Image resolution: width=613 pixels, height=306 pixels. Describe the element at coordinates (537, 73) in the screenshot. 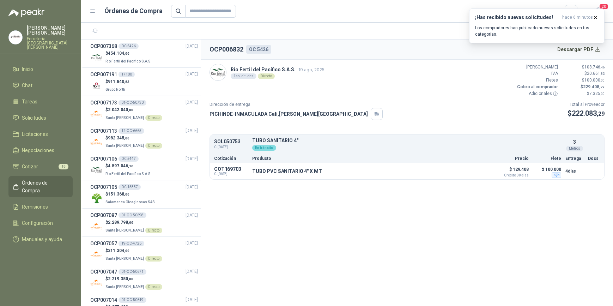

I see `p: IVA` at that location.